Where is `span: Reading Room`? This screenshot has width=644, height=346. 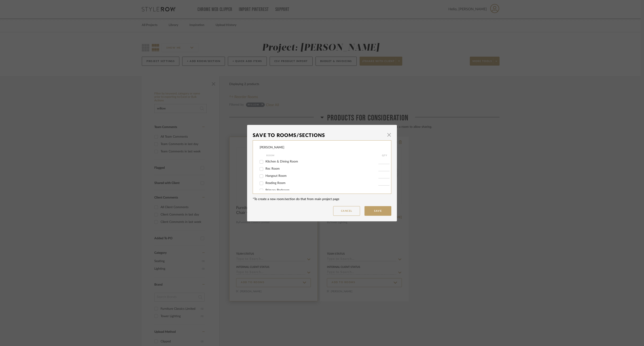 span: Reading Room is located at coordinates (276, 183).